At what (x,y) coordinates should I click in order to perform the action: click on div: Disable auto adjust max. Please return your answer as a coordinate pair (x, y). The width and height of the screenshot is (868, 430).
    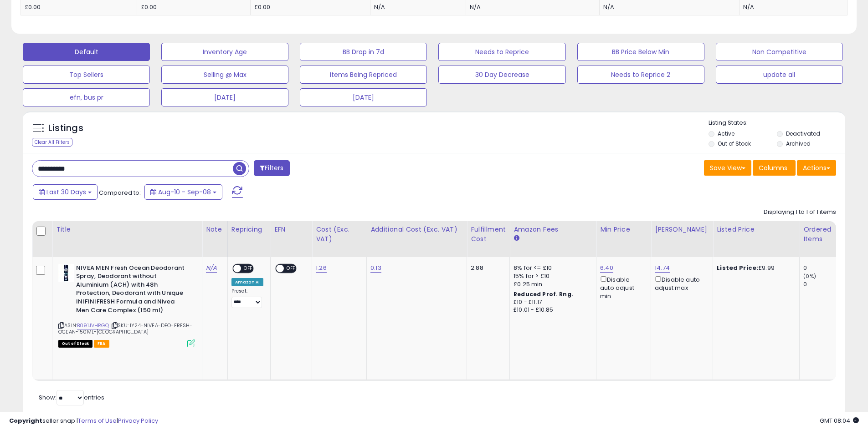
    Looking at the image, I should click on (680, 283).